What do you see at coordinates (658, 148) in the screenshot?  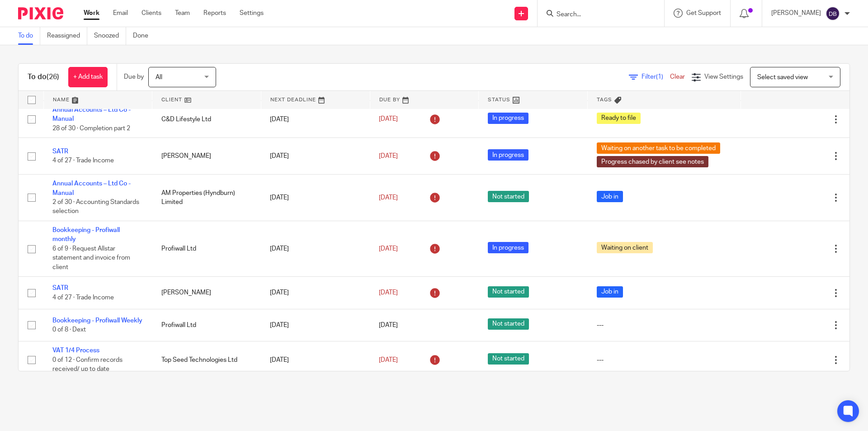 I see `span: Waiting on another task to be completed` at bounding box center [658, 148].